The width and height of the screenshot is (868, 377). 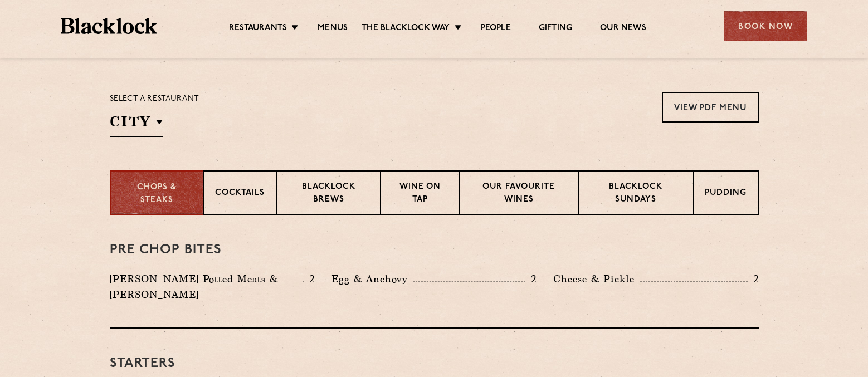 What do you see at coordinates (518, 194) in the screenshot?
I see `p: Our favourite wines` at bounding box center [518, 194].